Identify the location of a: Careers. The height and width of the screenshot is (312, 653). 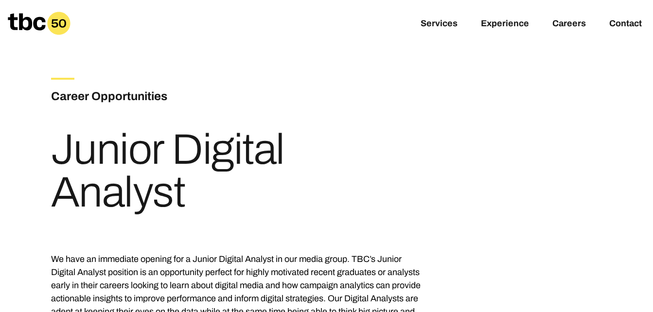
(569, 24).